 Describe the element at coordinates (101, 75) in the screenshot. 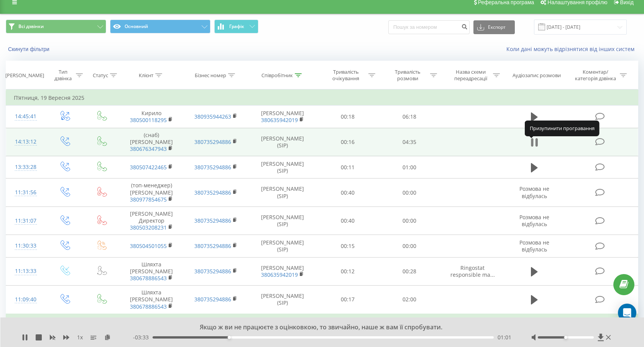

I see `div: Статус` at that location.